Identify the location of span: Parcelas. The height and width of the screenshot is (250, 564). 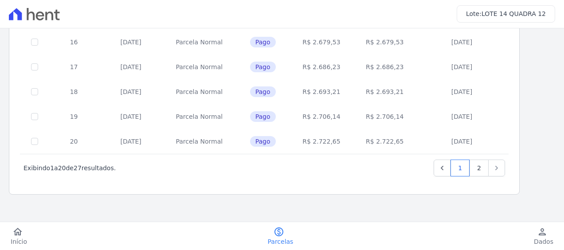
(281, 242).